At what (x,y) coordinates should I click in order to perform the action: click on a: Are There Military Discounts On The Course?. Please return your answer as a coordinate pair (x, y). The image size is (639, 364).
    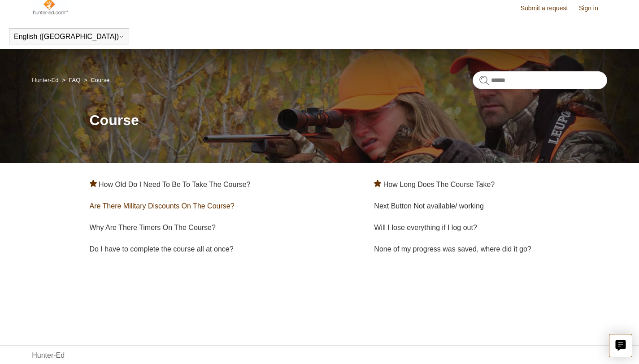
    Looking at the image, I should click on (162, 206).